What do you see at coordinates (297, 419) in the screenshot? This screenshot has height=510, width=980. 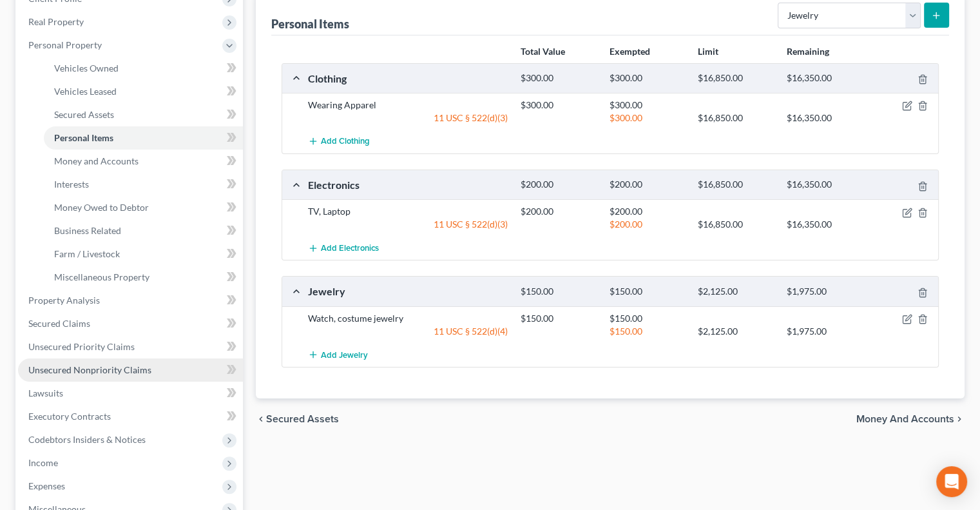 I see `button: chevron_left Secured Assets` at bounding box center [297, 419].